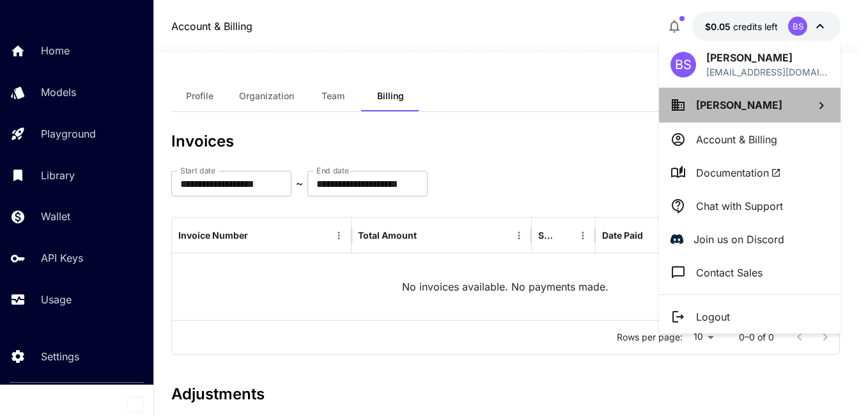 The width and height of the screenshot is (868, 416). What do you see at coordinates (767, 72) in the screenshot?
I see `div: sckeepsakes@gmail.com` at bounding box center [767, 72].